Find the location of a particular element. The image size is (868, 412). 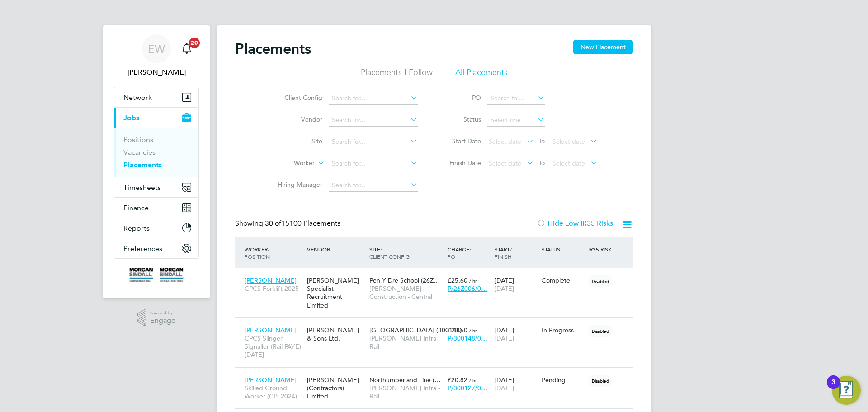

span: Network is located at coordinates (137, 97).